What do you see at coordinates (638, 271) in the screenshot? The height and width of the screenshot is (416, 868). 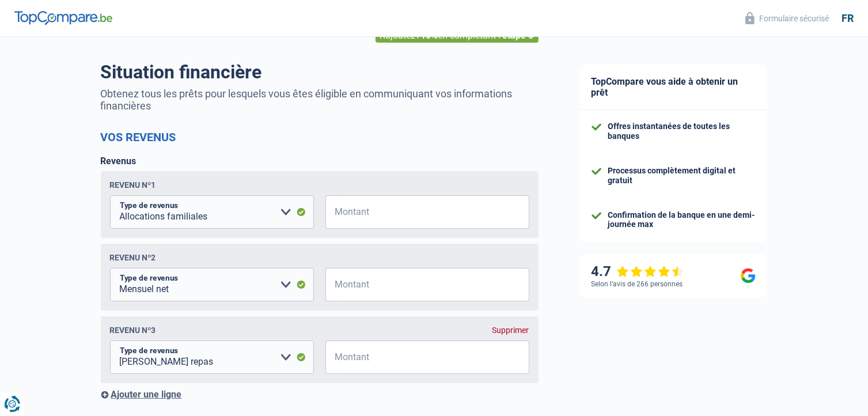 I see `div: 4.7` at bounding box center [638, 271].